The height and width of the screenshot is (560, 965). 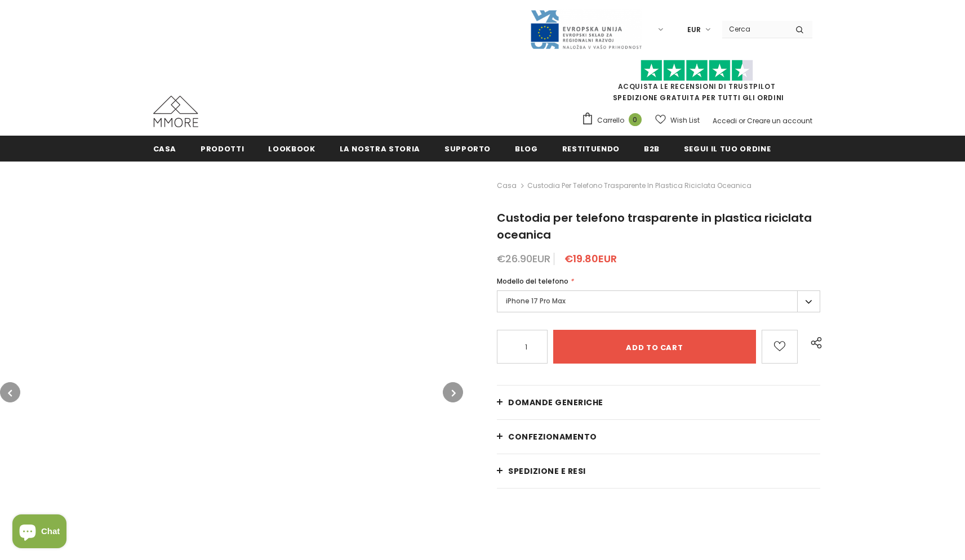 I want to click on a: Wish List, so click(x=677, y=120).